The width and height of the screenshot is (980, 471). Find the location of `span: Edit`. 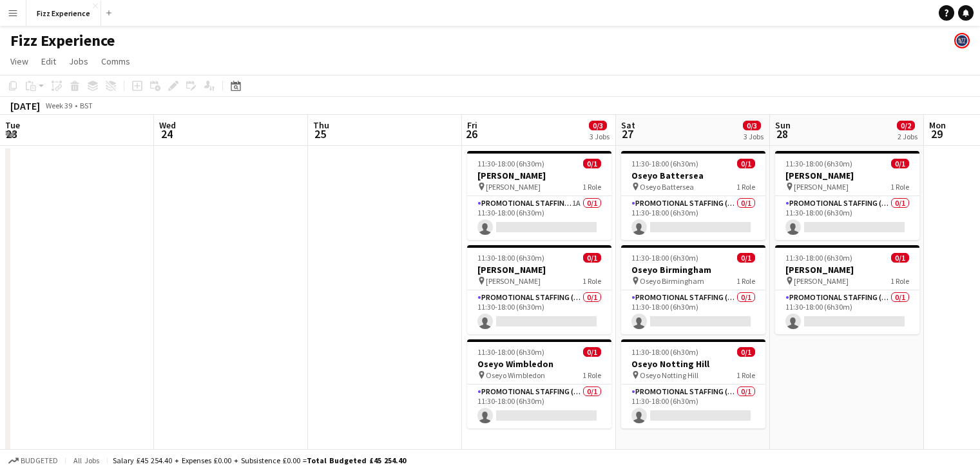

span: Edit is located at coordinates (48, 61).